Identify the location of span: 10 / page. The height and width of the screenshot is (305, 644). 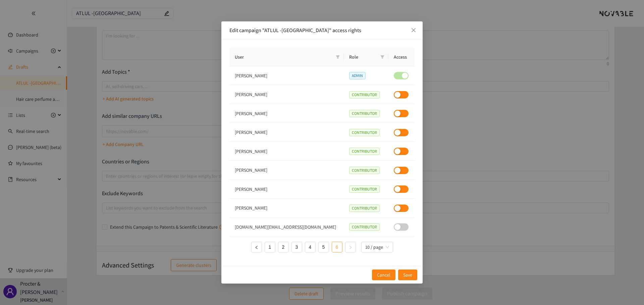
(377, 247).